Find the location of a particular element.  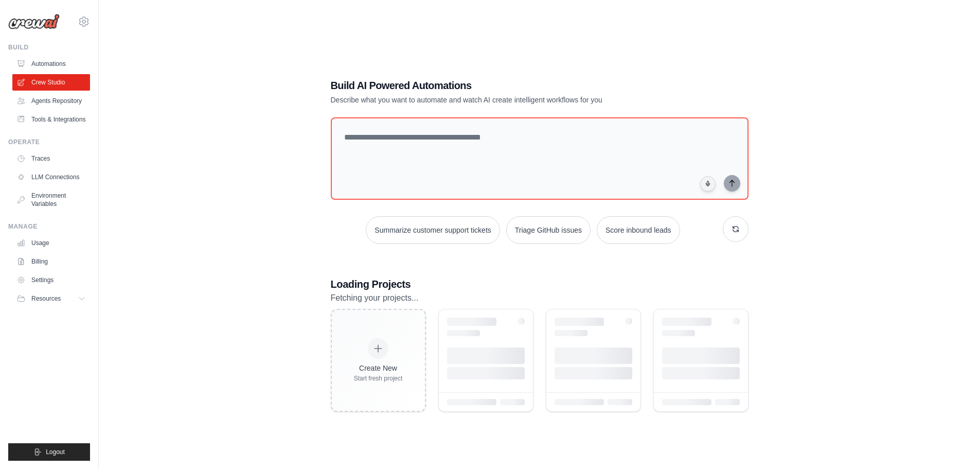

div: Create New is located at coordinates (378, 368).